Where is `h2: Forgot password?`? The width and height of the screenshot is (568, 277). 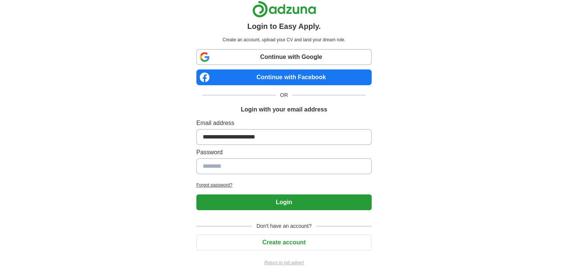
h2: Forgot password? is located at coordinates (284, 185).